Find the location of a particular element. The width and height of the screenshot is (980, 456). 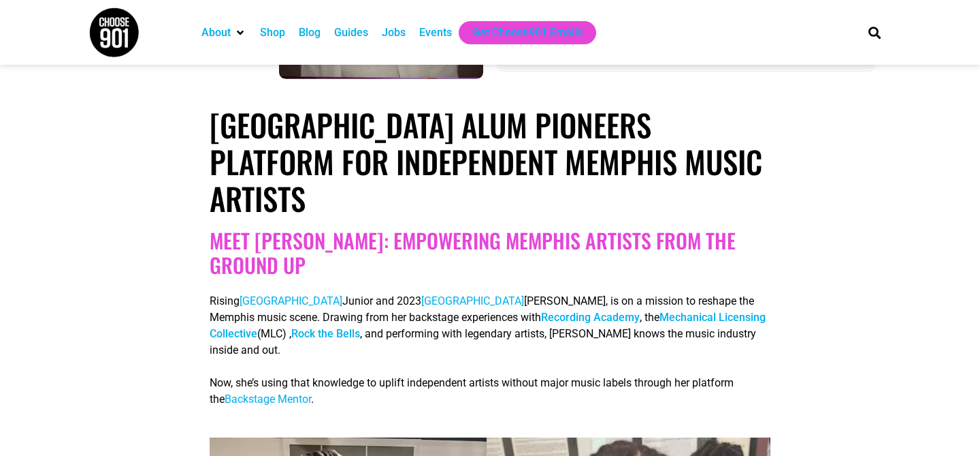

a: Events is located at coordinates (436, 33).